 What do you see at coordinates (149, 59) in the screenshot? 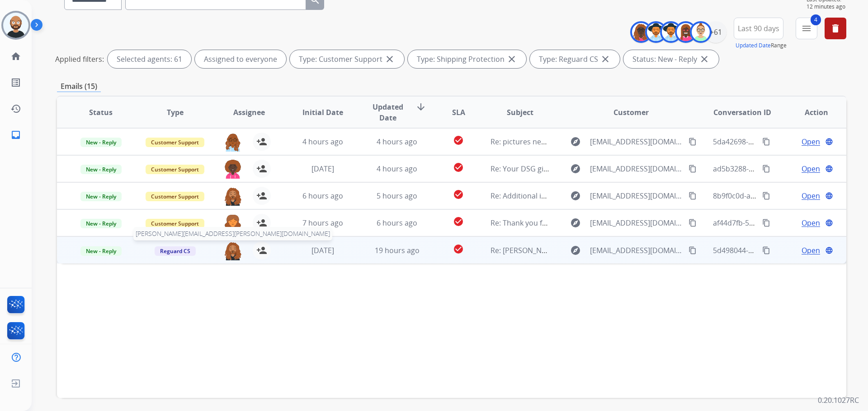
I see `div: Selected agents: 61` at bounding box center [149, 59].